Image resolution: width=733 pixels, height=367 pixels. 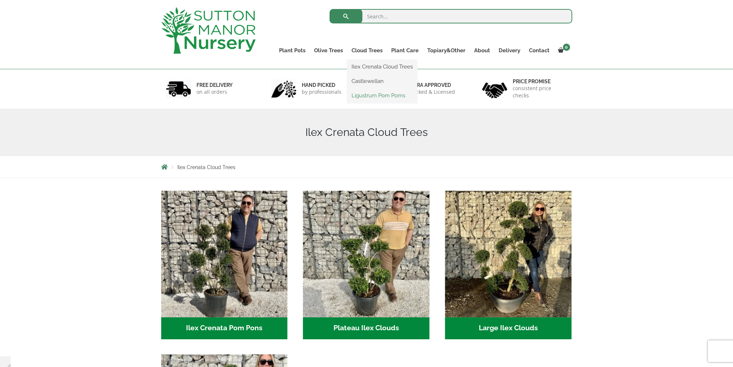 I want to click on h2: Plateau Ilex Clouds, so click(x=366, y=328).